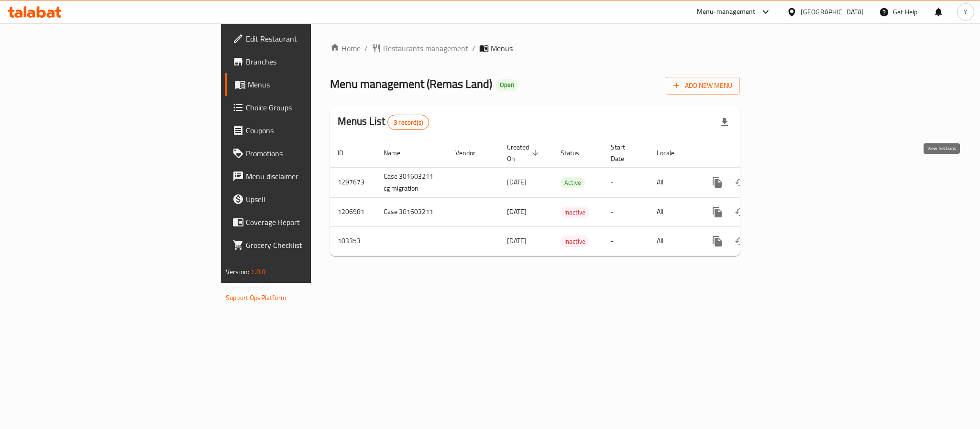 Image resolution: width=980 pixels, height=429 pixels. What do you see at coordinates (311, 154) in the screenshot?
I see `span: Promotions` at bounding box center [311, 154].